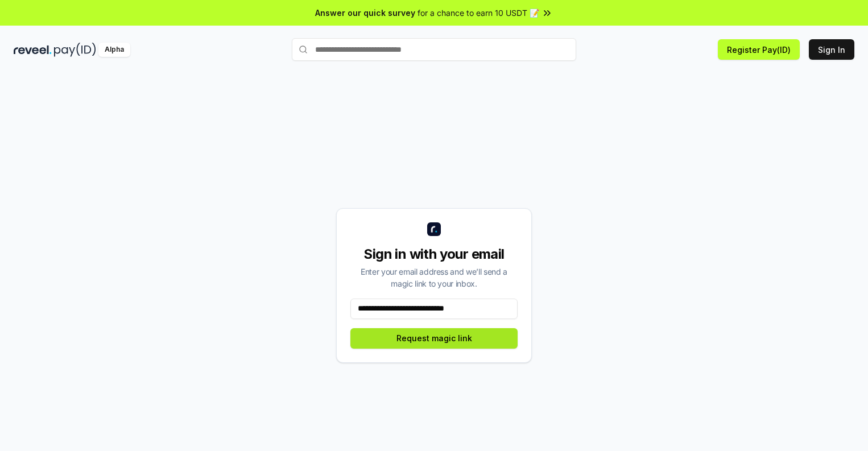  I want to click on span: Answer our quick survey, so click(365, 12).